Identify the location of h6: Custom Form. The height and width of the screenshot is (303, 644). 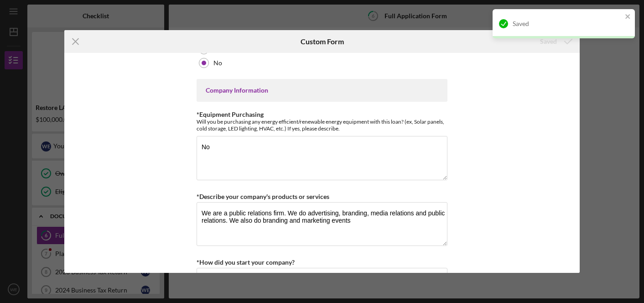
(322, 42).